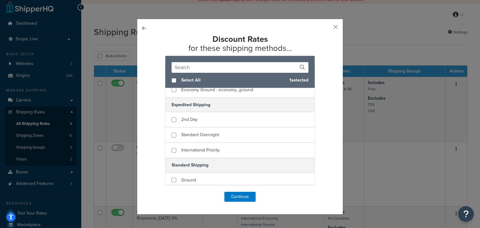  Describe the element at coordinates (466, 214) in the screenshot. I see `button: Open Resource Center` at that location.